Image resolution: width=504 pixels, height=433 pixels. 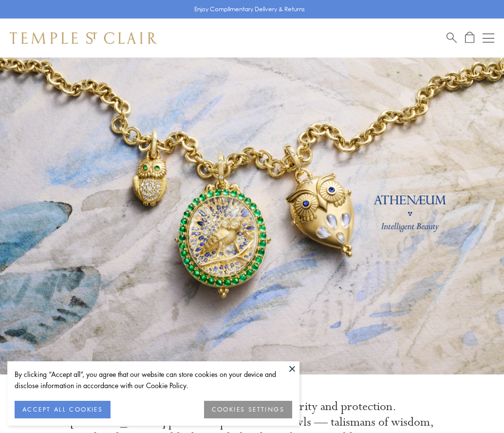 I want to click on button: COOKIES SETTINGS, so click(x=248, y=410).